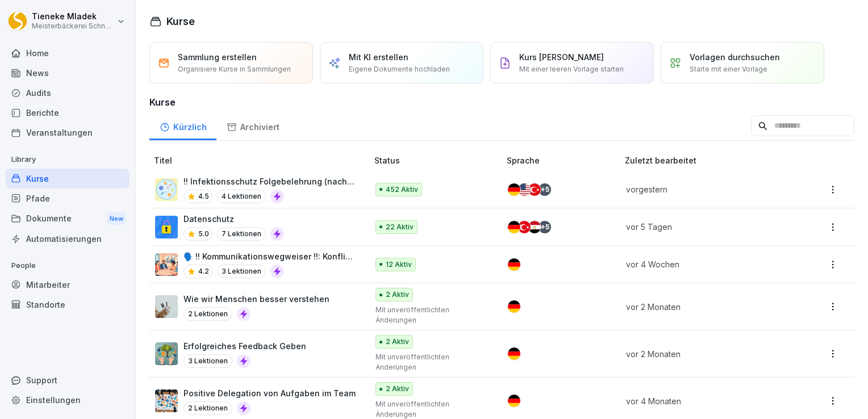  Describe the element at coordinates (67, 239) in the screenshot. I see `a: Automatisierungen` at that location.